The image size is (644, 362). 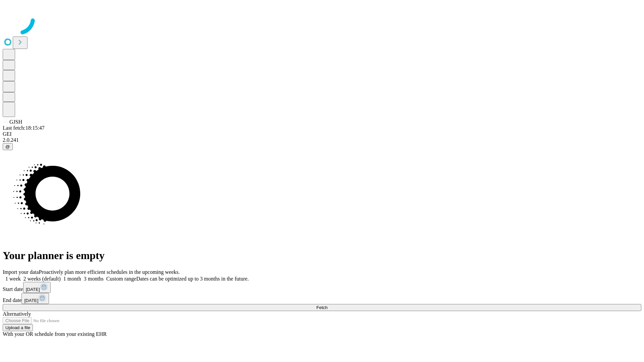 I want to click on span: Proactively plan more efficient schedules in the upcoming weeks., so click(x=110, y=272).